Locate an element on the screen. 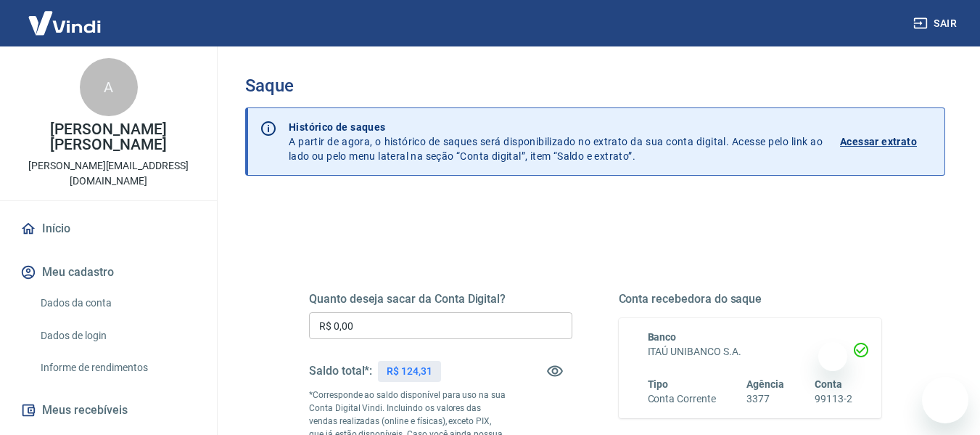 The image size is (980, 435). span: Tipo is located at coordinates (658, 384).